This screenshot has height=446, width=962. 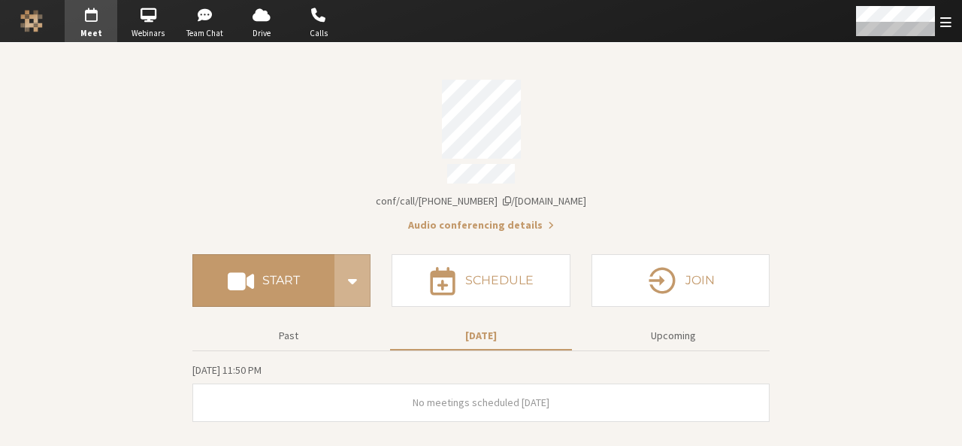 What do you see at coordinates (319, 33) in the screenshot?
I see `span: Calls` at bounding box center [319, 33].